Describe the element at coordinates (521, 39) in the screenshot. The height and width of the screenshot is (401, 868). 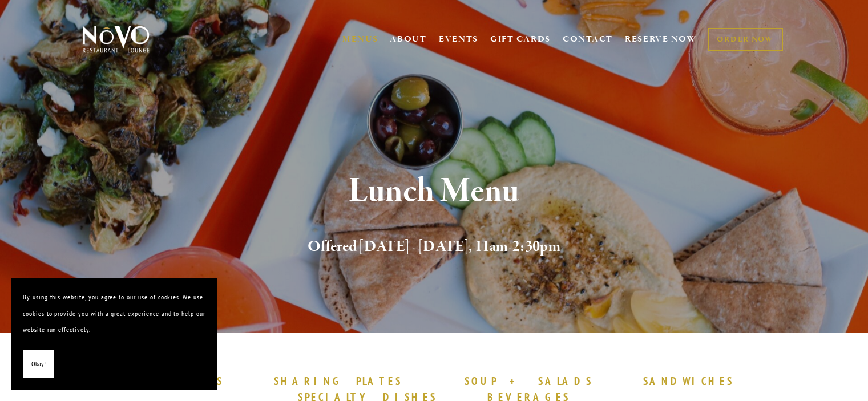
I see `a: GIFT CARDS` at that location.